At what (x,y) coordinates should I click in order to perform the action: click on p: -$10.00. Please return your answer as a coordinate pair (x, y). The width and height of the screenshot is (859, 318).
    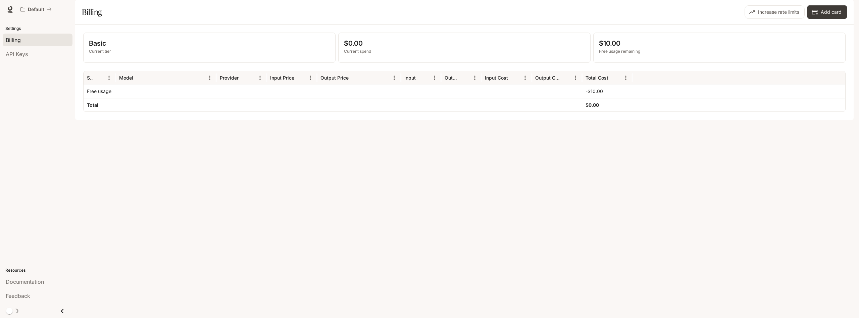
    Looking at the image, I should click on (595, 91).